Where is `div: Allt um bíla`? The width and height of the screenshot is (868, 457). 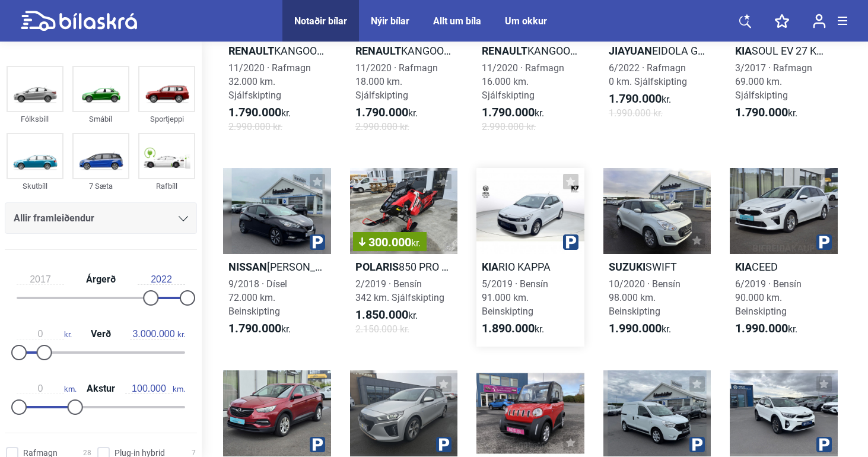 div: Allt um bíla is located at coordinates (457, 21).